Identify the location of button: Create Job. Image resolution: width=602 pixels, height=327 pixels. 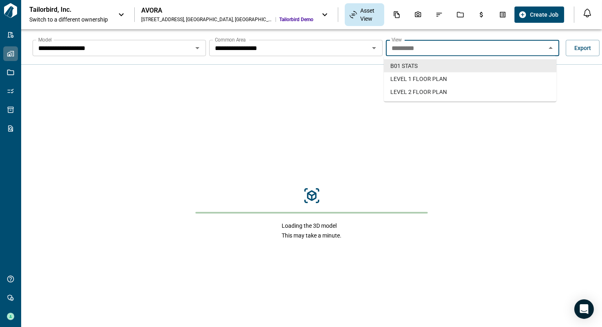
(540, 15).